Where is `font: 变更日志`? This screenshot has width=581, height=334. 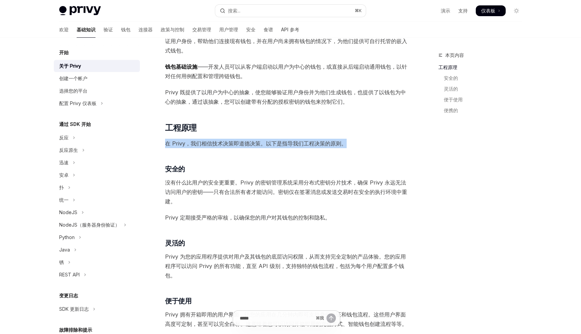 font: 变更日志 is located at coordinates (69, 295).